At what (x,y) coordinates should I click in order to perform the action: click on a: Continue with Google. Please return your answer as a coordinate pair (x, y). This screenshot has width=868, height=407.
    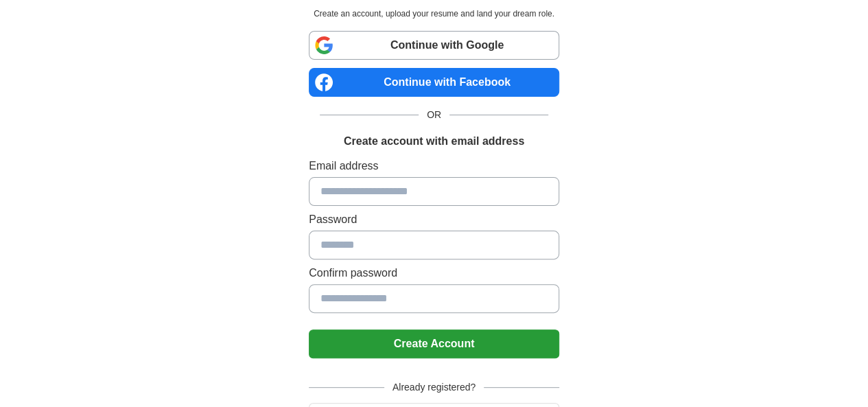
    Looking at the image, I should click on (434, 45).